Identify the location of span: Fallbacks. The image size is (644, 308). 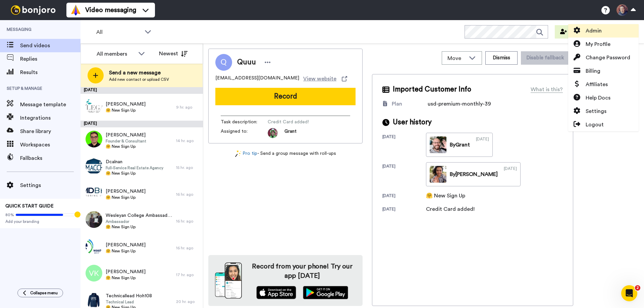
(50, 158).